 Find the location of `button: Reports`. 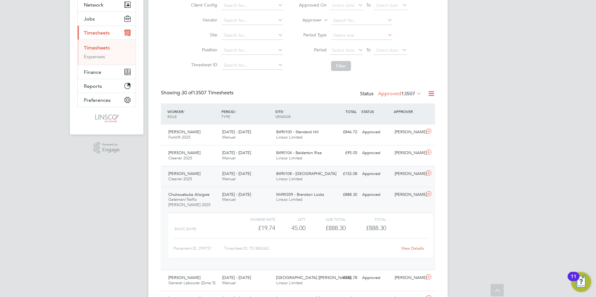

button: Reports is located at coordinates (107, 86).